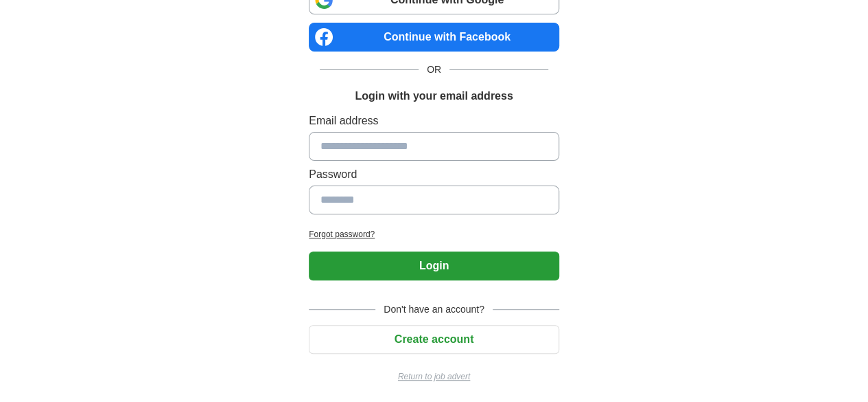  What do you see at coordinates (434, 70) in the screenshot?
I see `span: OR` at bounding box center [434, 70].